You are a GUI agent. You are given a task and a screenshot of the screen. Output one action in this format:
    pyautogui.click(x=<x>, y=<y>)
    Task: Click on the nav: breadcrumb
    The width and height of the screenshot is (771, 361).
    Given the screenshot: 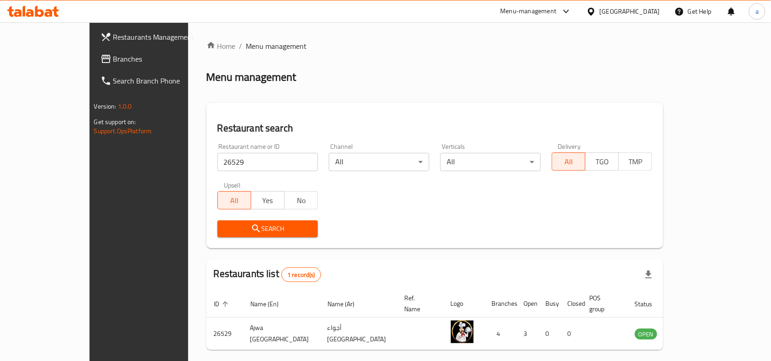 What is the action you would take?
    pyautogui.click(x=435, y=46)
    